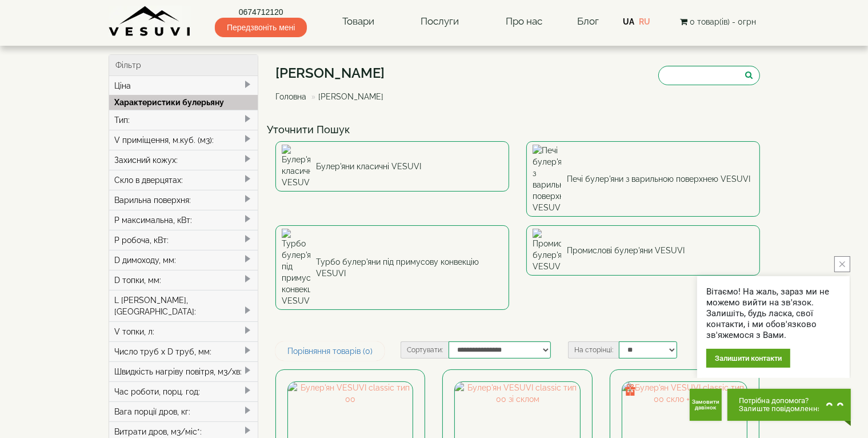 The image size is (868, 438). I want to click on img: Завод VESUVI, so click(149, 21).